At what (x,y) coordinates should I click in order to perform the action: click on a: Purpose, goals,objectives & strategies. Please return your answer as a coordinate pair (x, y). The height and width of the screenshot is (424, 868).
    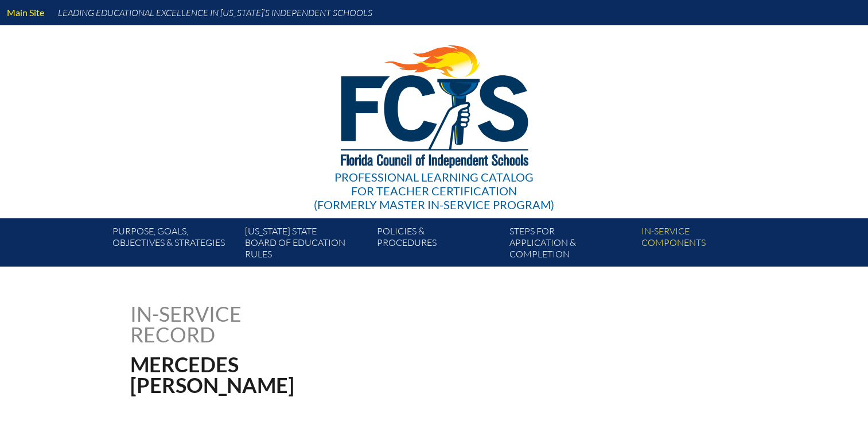
    Looking at the image, I should click on (174, 245).